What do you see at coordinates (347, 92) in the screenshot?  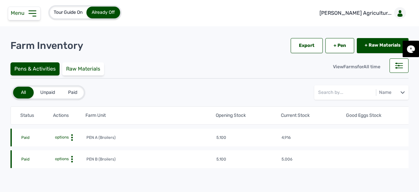 I see `input: Search by...` at bounding box center [347, 92].